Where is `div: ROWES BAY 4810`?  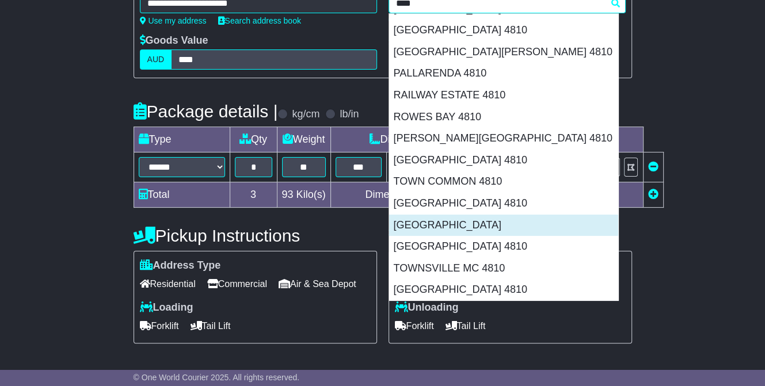
div: ROWES BAY 4810 is located at coordinates (504, 117).